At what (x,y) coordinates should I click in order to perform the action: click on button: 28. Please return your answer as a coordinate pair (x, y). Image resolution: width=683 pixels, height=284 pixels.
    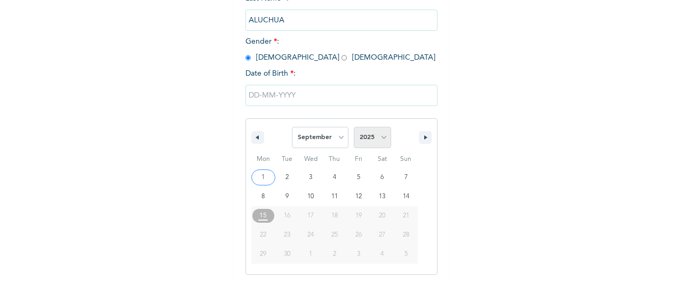
    Looking at the image, I should click on (405, 235).